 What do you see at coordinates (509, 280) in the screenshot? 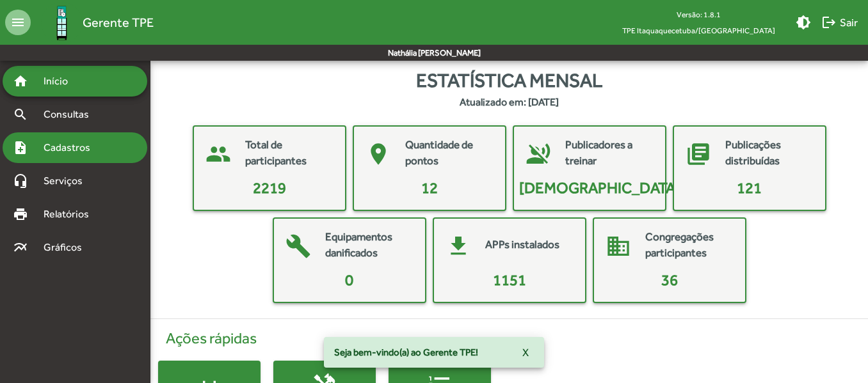
I see `span: 1151` at bounding box center [509, 280].